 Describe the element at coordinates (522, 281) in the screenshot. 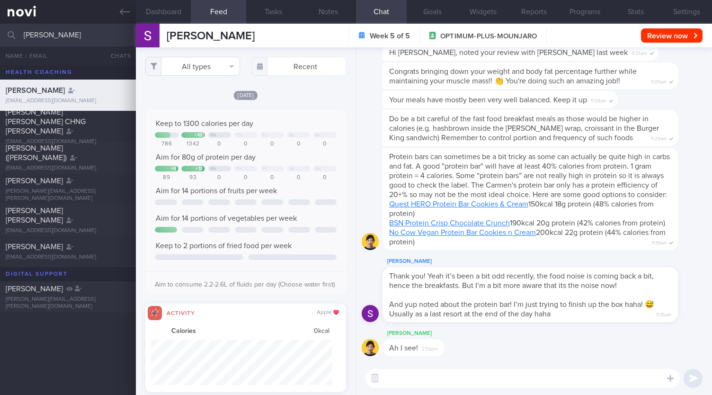

I see `span: Thank you! Yeah it’s been a bit odd recently, the food noise is coming back a bit, hence the brea...` at that location.